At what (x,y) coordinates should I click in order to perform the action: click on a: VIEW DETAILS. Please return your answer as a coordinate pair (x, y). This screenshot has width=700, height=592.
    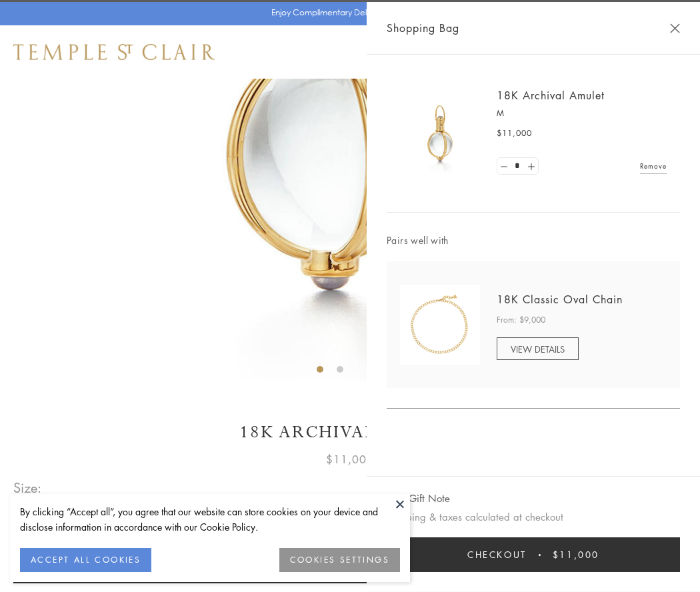
    Looking at the image, I should click on (537, 348).